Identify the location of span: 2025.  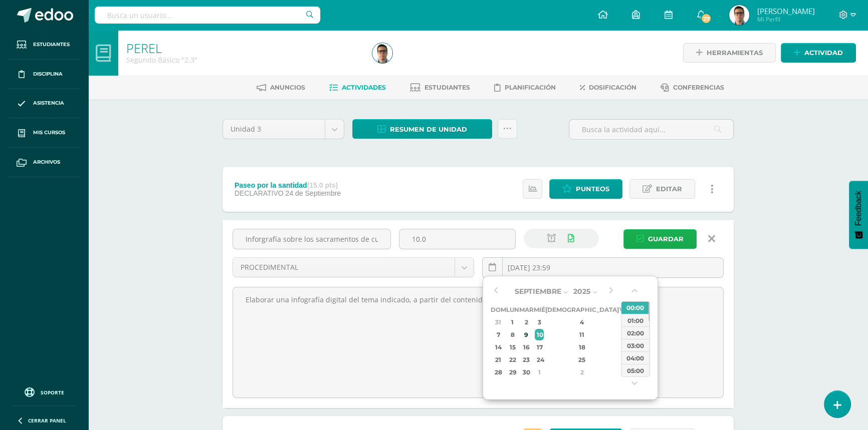
(582, 291).